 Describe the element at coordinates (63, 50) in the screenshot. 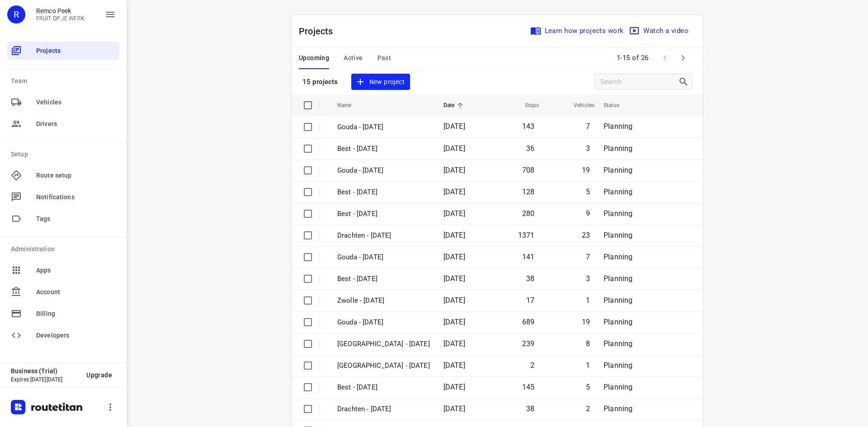

I see `div: Projects` at that location.